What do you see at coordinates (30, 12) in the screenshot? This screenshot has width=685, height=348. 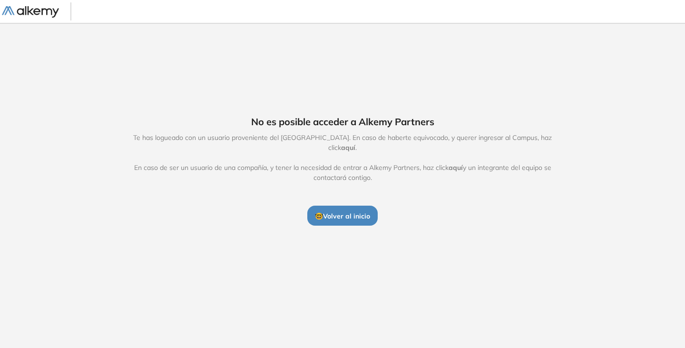 I see `img: Logo` at bounding box center [30, 12].